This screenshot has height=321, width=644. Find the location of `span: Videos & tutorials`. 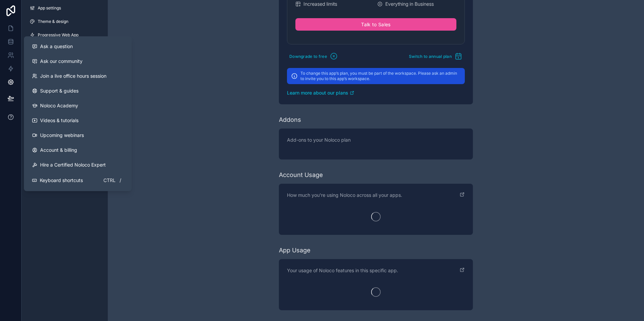

span: Videos & tutorials is located at coordinates (59, 120).